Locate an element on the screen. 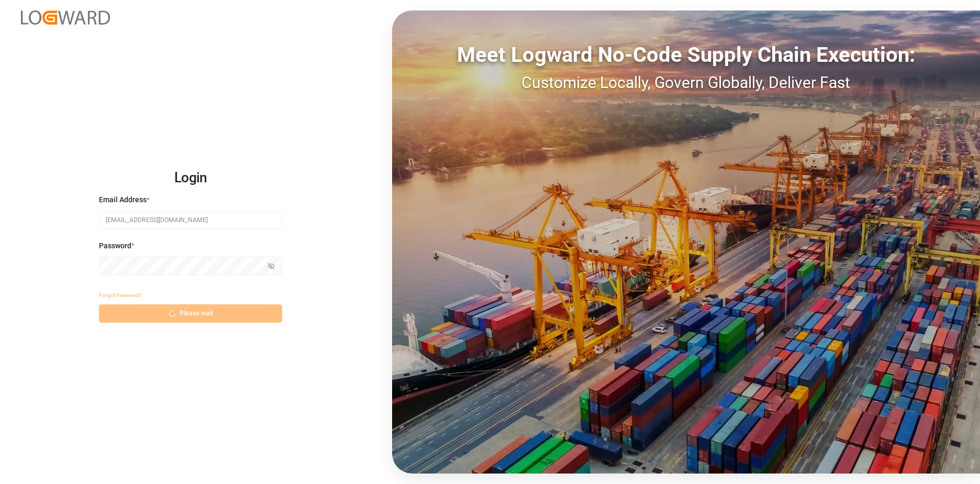  img: Logward_new_orange.png is located at coordinates (65, 17).